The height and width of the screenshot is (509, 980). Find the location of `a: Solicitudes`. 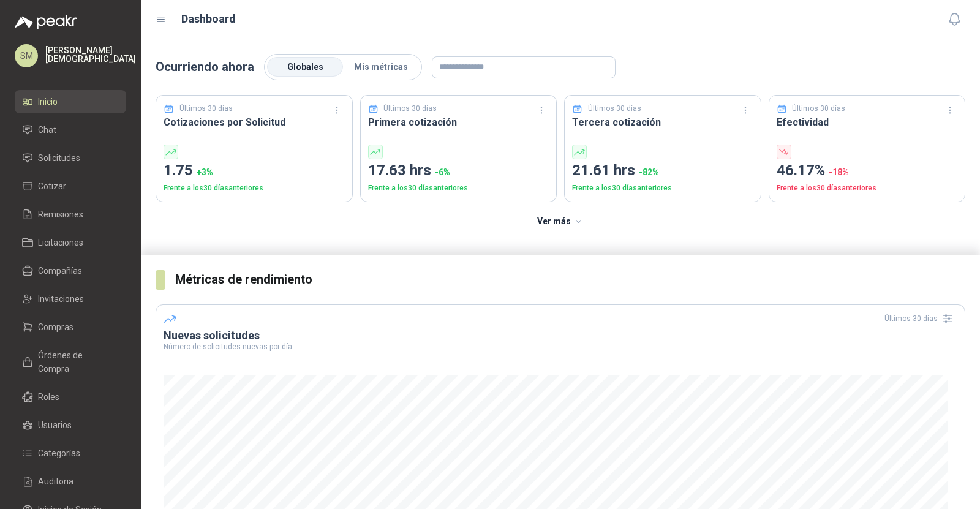

a: Solicitudes is located at coordinates (71, 158).